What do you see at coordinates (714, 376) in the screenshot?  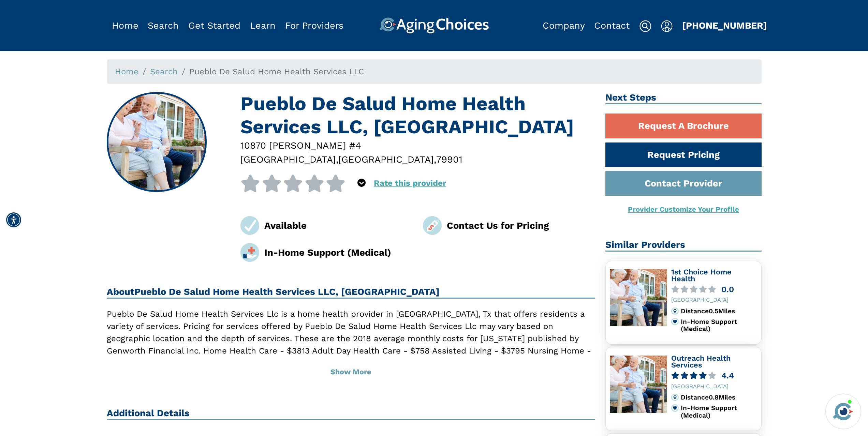 I see `a: 4.4` at bounding box center [714, 376].